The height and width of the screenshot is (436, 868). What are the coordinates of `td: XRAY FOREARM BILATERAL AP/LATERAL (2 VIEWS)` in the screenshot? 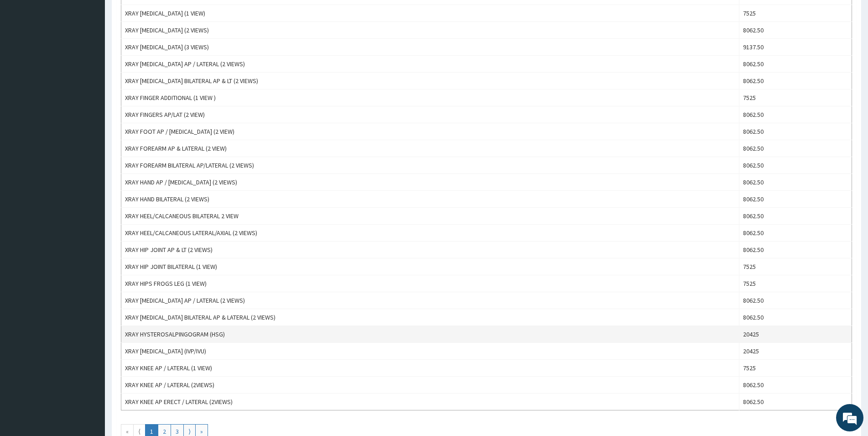 It's located at (430, 165).